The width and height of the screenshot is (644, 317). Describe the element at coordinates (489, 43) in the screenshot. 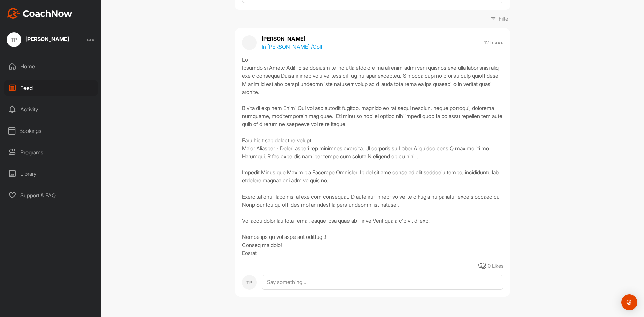

I see `p: 12 h` at that location.